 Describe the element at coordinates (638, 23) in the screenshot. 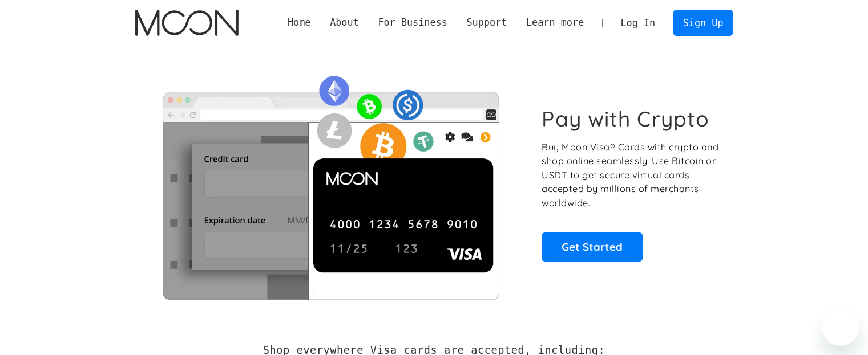

I see `a: Log In` at that location.